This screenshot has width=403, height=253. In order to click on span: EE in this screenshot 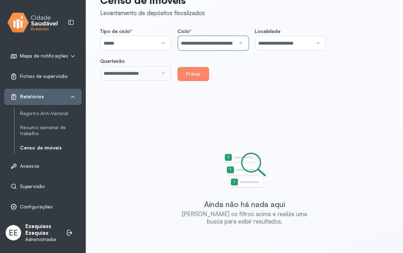, I will do `click(13, 233)`.